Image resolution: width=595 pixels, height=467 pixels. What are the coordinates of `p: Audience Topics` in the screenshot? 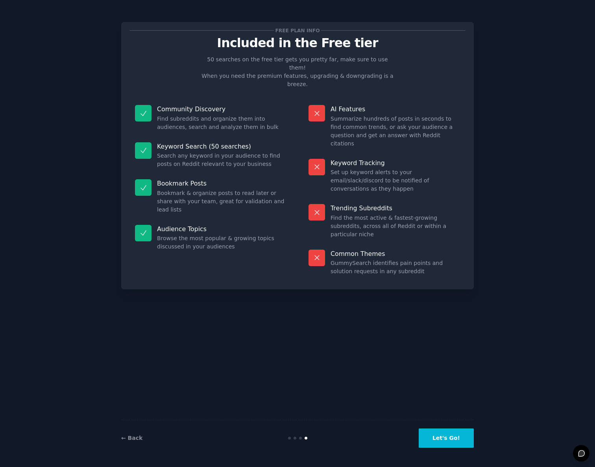 It's located at (221, 229).